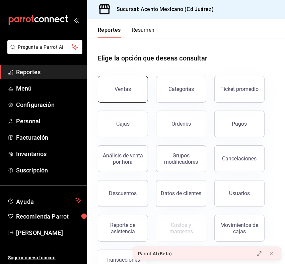  What do you see at coordinates (155, 254) in the screenshot?
I see `div: Parrot AI (Beta)` at bounding box center [155, 254].